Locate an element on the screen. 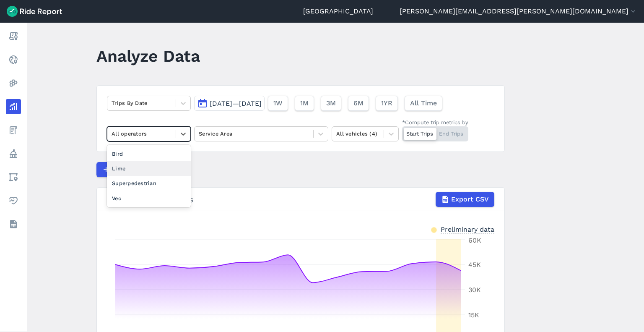 The height and width of the screenshot is (332, 644). div: *Compute trip metrics by is located at coordinates (435, 122).